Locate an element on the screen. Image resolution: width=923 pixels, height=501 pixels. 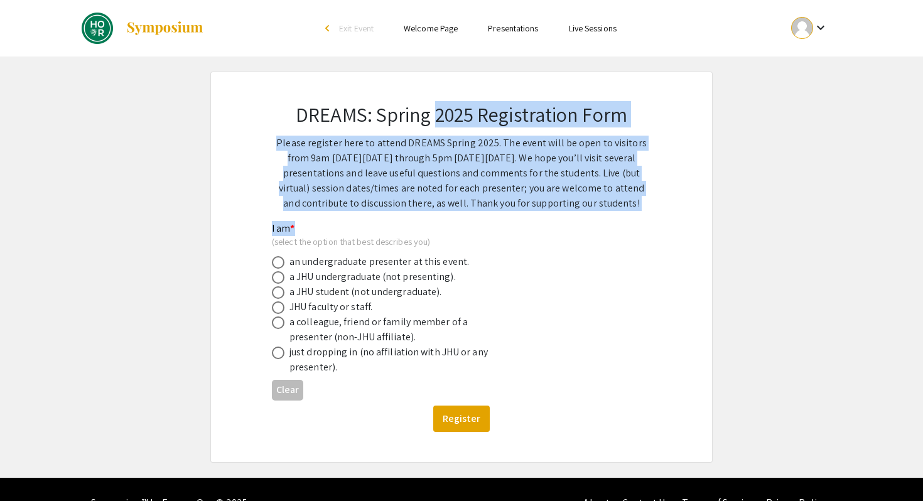
div: a JHU student (not undergraduate). is located at coordinates (366, 292).